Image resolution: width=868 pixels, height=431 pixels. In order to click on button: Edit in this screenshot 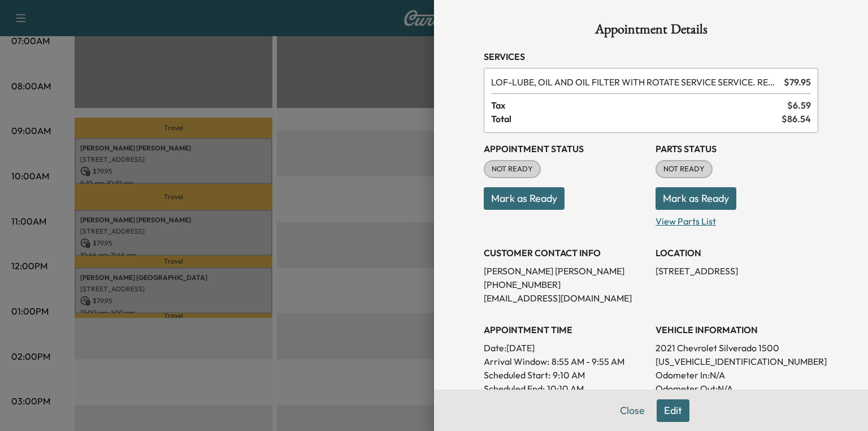, I will do `click(673, 410)`.